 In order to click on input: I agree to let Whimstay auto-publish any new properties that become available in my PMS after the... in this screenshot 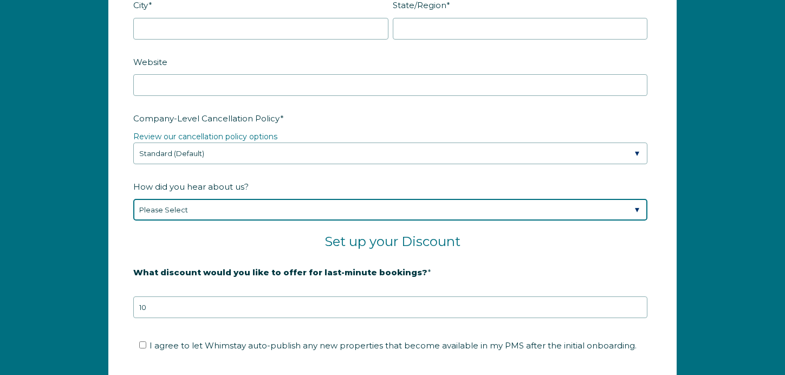, I will do `click(142, 344)`.